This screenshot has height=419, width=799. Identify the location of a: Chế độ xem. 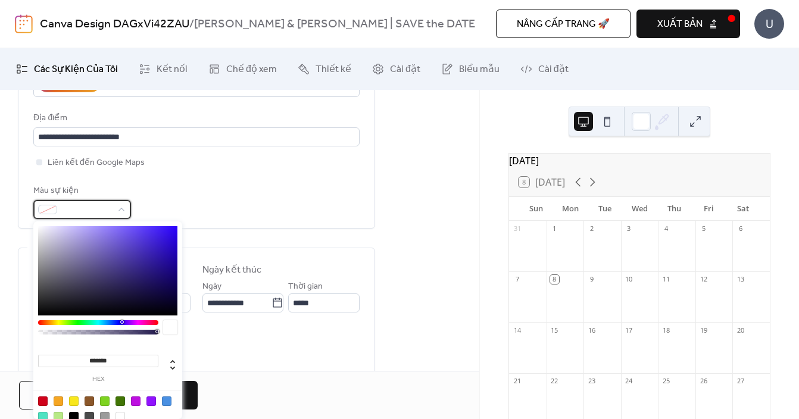
(242, 69).